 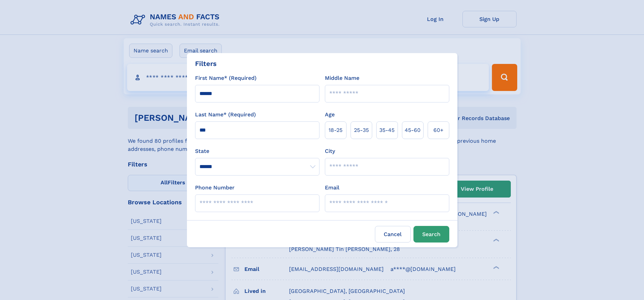 I want to click on label: Age, so click(x=329, y=115).